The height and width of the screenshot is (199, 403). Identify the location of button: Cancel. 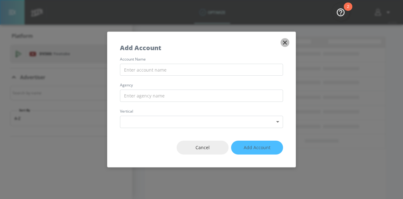
(202, 147).